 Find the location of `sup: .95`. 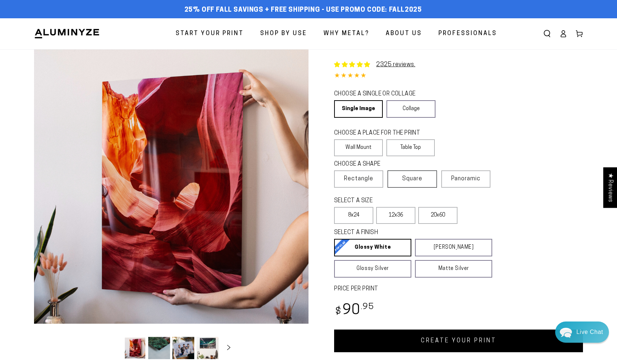

sup: .95 is located at coordinates (367, 307).